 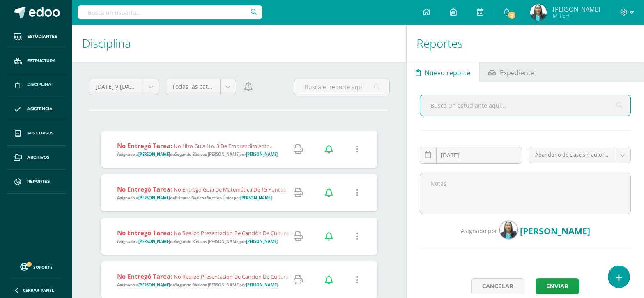 What do you see at coordinates (342, 87) in the screenshot?
I see `input: Busca el reporte aquí` at bounding box center [342, 87].